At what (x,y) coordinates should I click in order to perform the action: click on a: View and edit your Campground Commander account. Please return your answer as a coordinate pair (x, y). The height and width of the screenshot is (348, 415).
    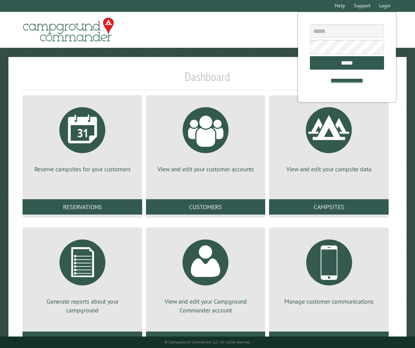
    Looking at the image, I should click on (205, 273).